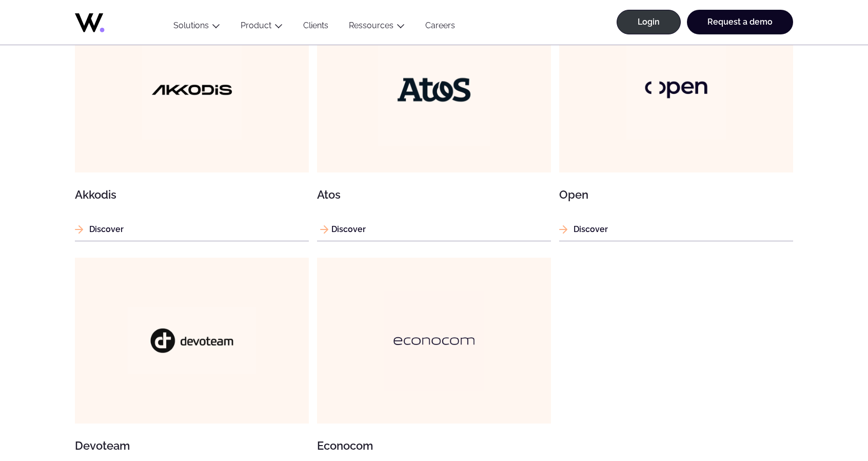 The height and width of the screenshot is (461, 868). I want to click on a: Ressources, so click(371, 25).